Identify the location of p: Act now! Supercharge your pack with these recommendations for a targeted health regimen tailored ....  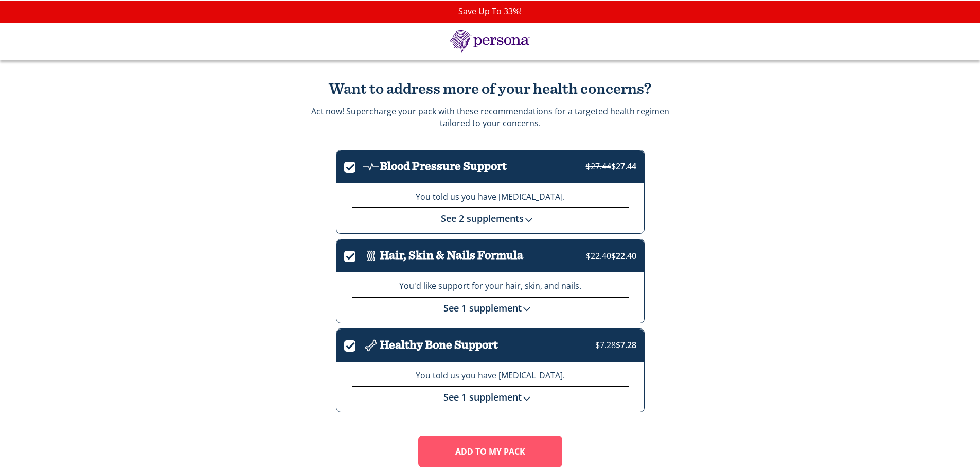
(490, 117).